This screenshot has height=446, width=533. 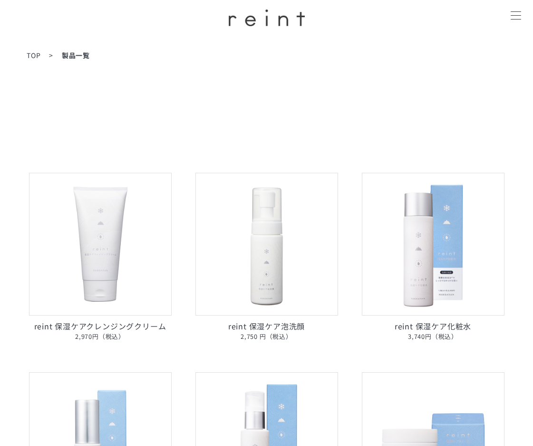 I want to click on span: 2,970円（税込）, so click(x=100, y=336).